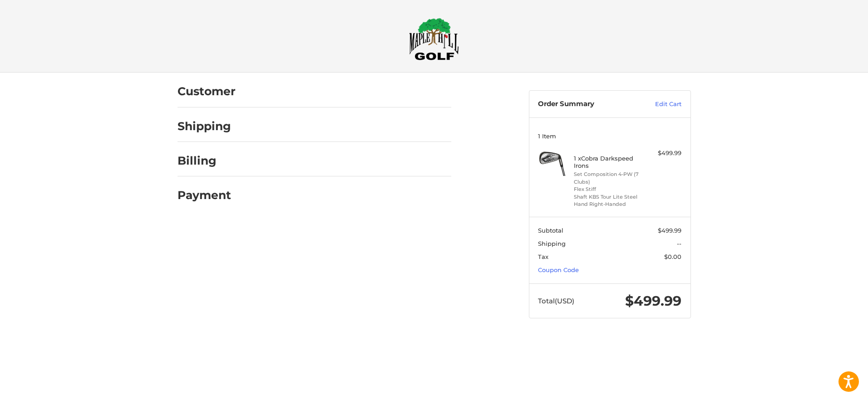 This screenshot has width=868, height=419. Describe the element at coordinates (673, 256) in the screenshot. I see `span: $0.00` at that location.